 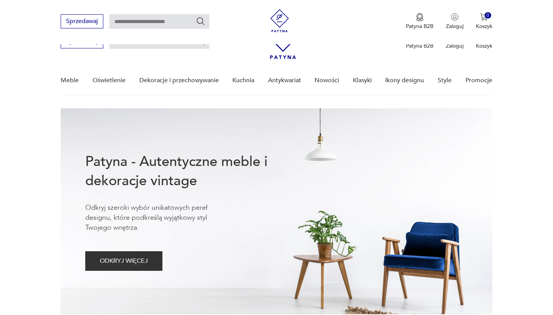 I want to click on a: ODKRYJ WIĘCEJ, so click(x=124, y=262).